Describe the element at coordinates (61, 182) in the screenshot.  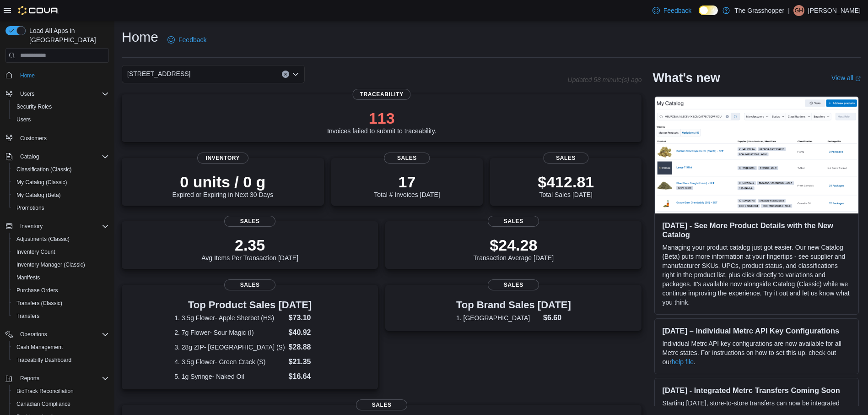
I see `button: My Catalog (Classic)` at that location.